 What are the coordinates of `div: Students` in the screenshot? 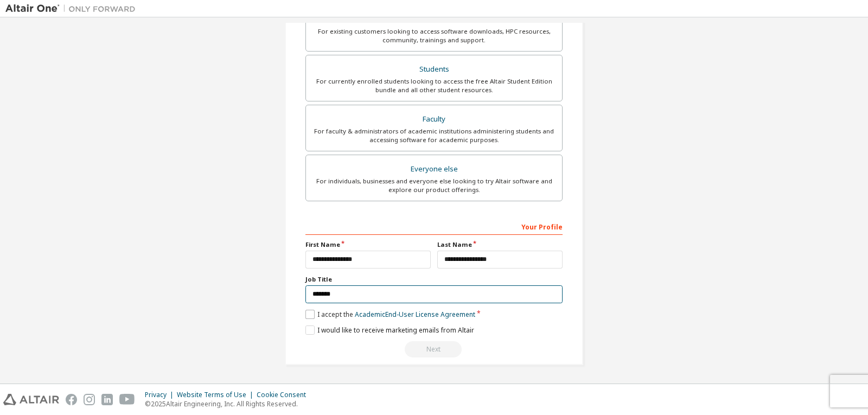 It's located at (434, 69).